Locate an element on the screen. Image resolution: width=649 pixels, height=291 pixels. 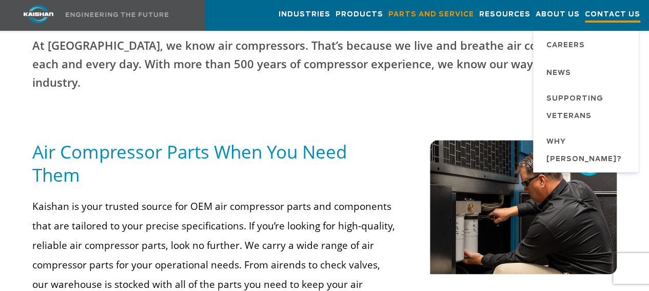
a: Products is located at coordinates (359, 14).